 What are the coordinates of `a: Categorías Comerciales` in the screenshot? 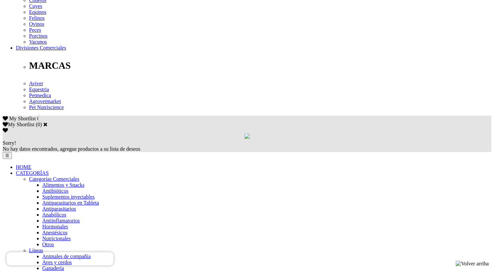 It's located at (54, 179).